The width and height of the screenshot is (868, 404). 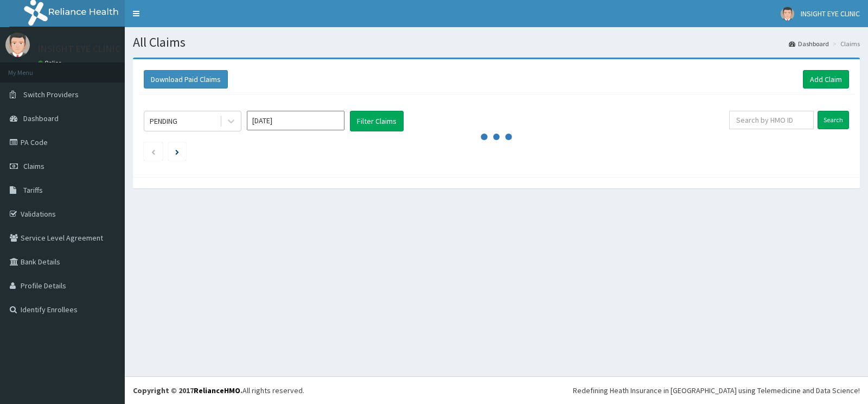 What do you see at coordinates (833, 120) in the screenshot?
I see `input: Search` at bounding box center [833, 120].